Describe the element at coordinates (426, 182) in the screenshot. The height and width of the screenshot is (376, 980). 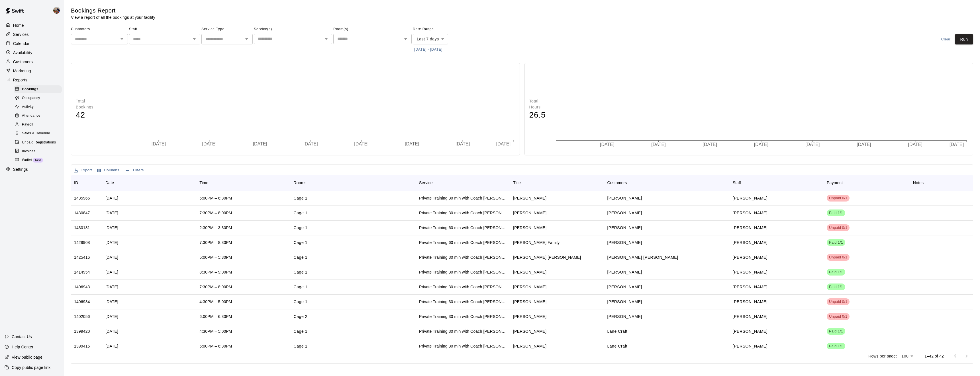
I see `div: Service` at that location.